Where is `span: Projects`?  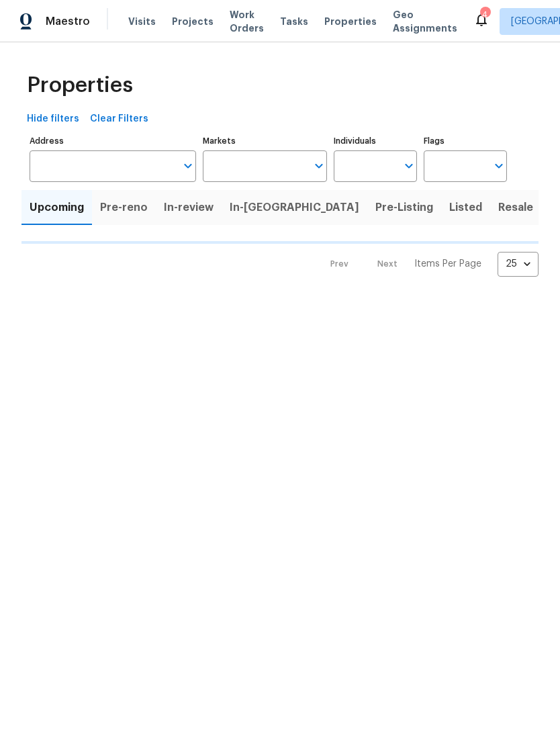 span: Projects is located at coordinates (193, 21).